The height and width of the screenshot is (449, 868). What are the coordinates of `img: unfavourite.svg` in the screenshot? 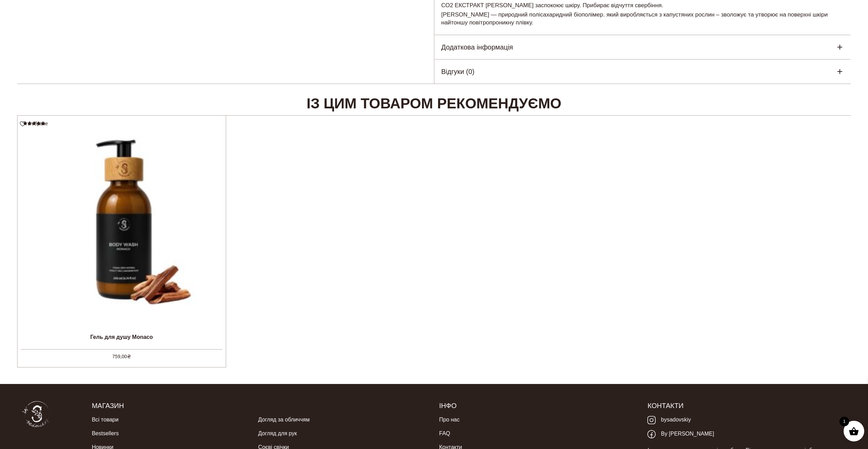 It's located at (23, 124).